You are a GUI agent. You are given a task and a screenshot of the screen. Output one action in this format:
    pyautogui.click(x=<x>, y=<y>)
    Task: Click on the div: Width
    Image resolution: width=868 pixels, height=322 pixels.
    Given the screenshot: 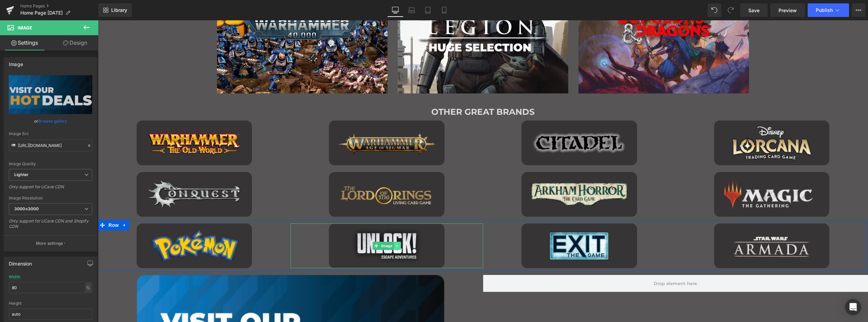 What is the action you would take?
    pyautogui.click(x=14, y=277)
    